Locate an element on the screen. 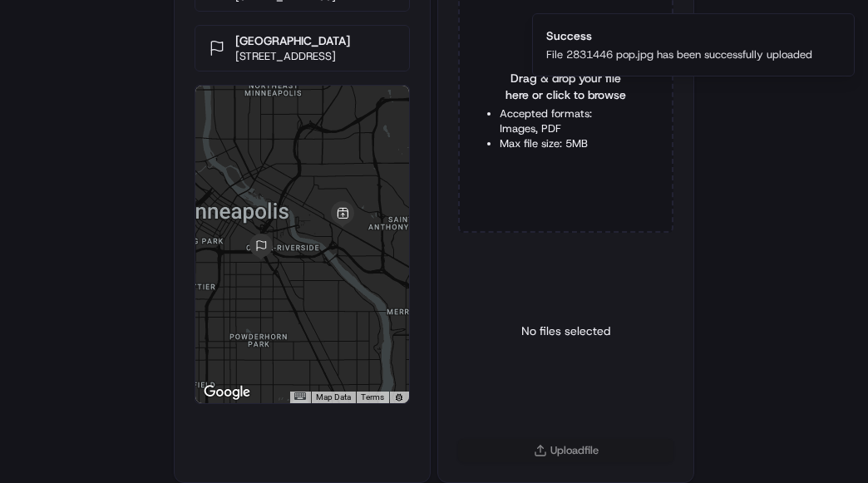 The height and width of the screenshot is (483, 868). span: Drag & drop your file here or click to browse is located at coordinates (565, 87).